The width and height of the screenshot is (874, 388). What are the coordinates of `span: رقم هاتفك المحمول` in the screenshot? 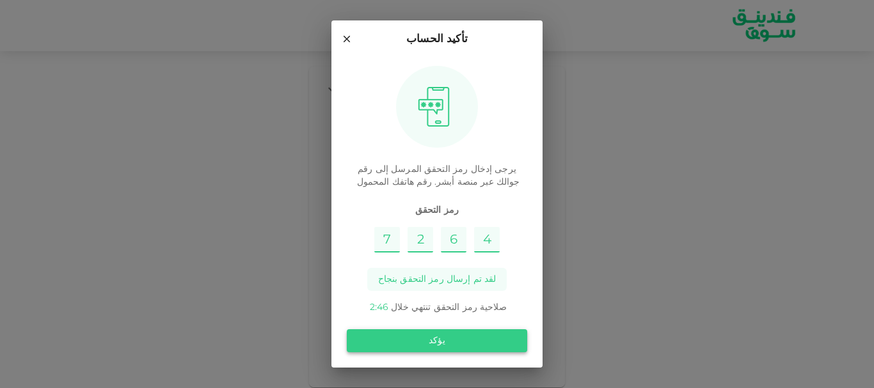 It's located at (394, 182).